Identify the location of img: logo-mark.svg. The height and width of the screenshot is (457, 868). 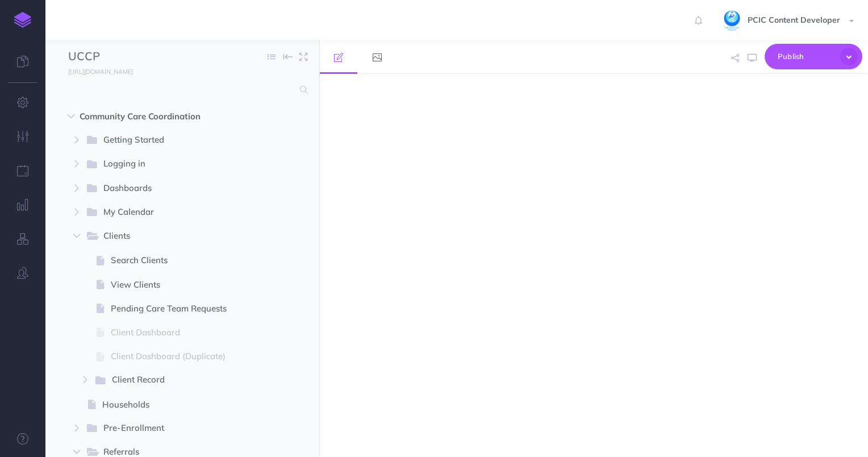
(22, 20).